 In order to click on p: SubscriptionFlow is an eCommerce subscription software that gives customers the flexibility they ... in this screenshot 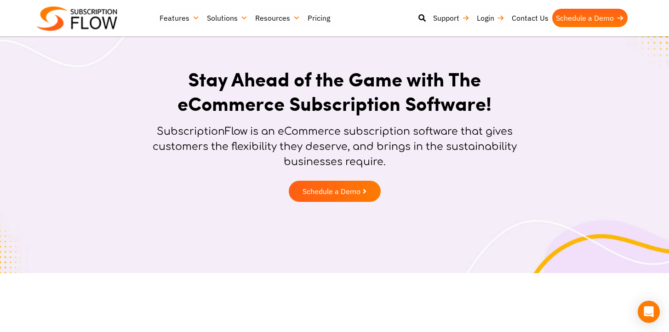, I will do `click(335, 147)`.